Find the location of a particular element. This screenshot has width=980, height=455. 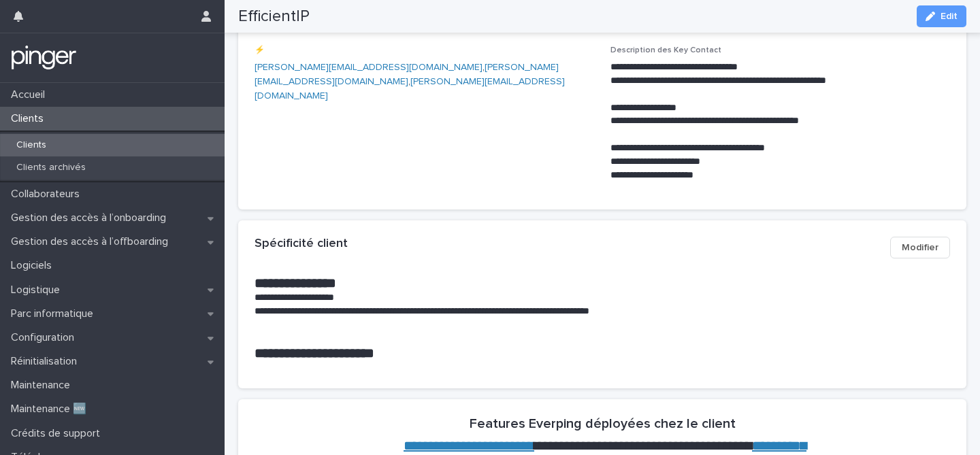

p: Maintenance 🆕 is located at coordinates (51, 409).